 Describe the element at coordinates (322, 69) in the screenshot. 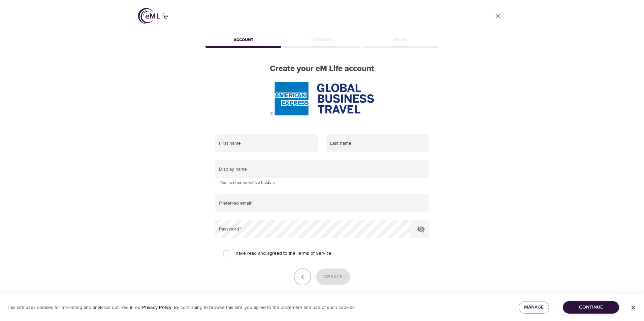

I see `h2: Create your eM Life account` at that location.